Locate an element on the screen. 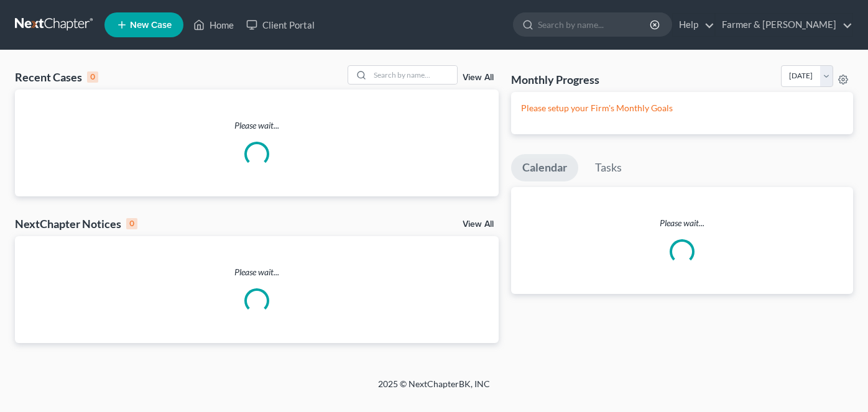 This screenshot has width=868, height=412. div: NextChapter Notices is located at coordinates (76, 224).